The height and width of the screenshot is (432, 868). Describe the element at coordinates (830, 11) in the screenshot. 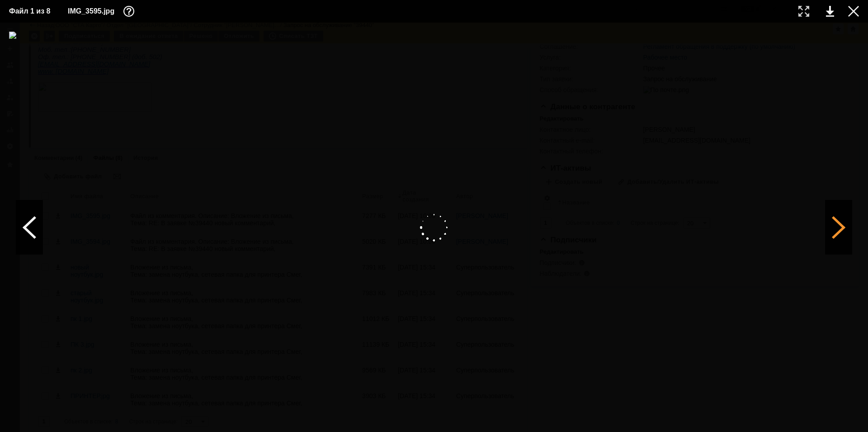

I see `div: Скачать файл` at that location.